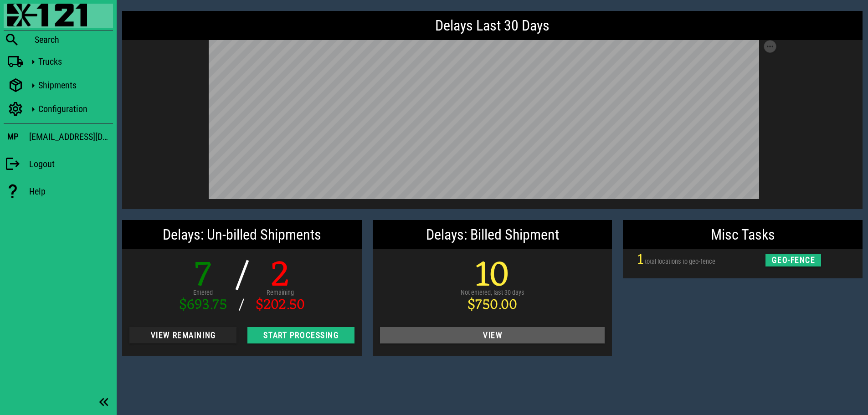 The width and height of the screenshot is (868, 415). Describe the element at coordinates (182, 335) in the screenshot. I see `button: View Remaining` at that location.